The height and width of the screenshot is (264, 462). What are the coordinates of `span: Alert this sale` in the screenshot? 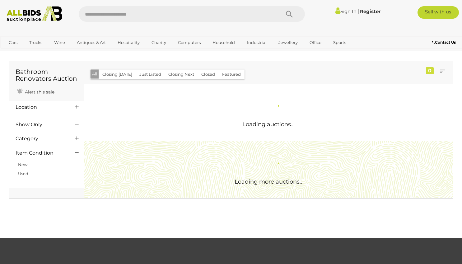 It's located at (39, 92).